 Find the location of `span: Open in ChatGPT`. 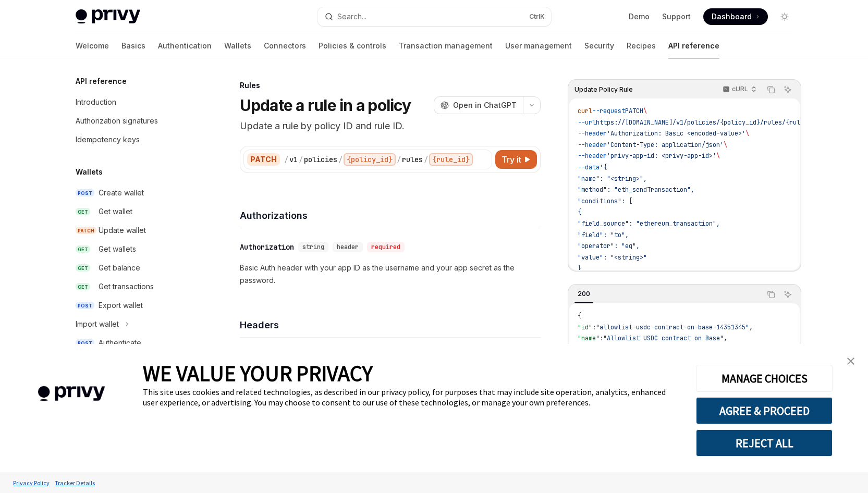

span: Open in ChatGPT is located at coordinates (485, 105).